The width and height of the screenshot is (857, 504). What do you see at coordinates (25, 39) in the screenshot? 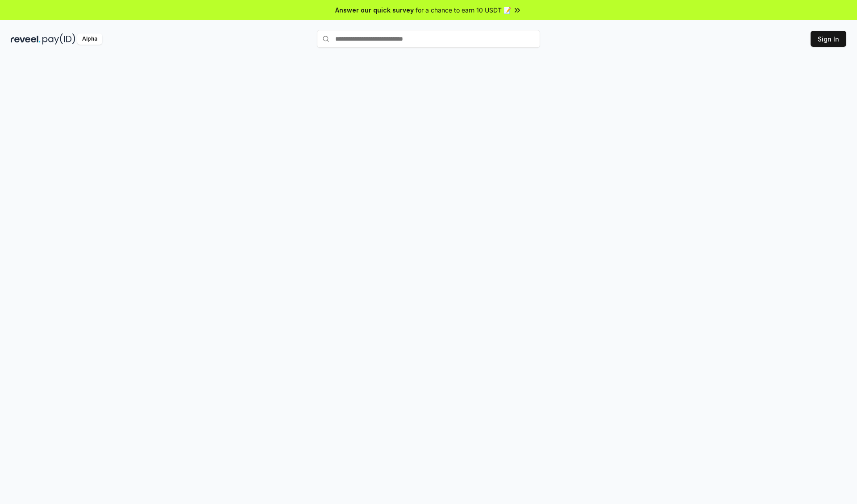
I see `img: reveel_dark` at bounding box center [25, 39].